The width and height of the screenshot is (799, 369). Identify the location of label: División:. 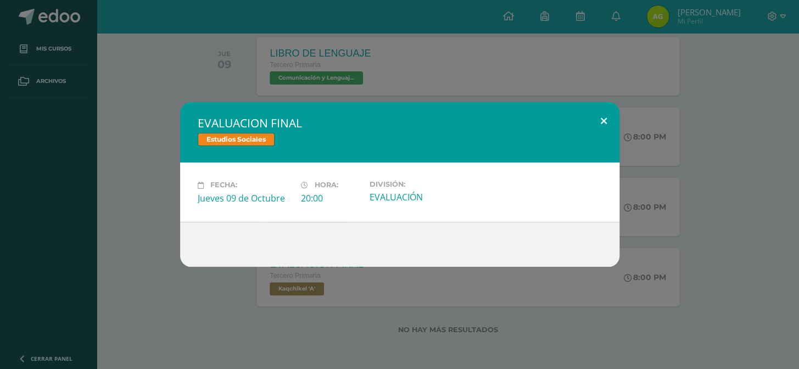
(417, 184).